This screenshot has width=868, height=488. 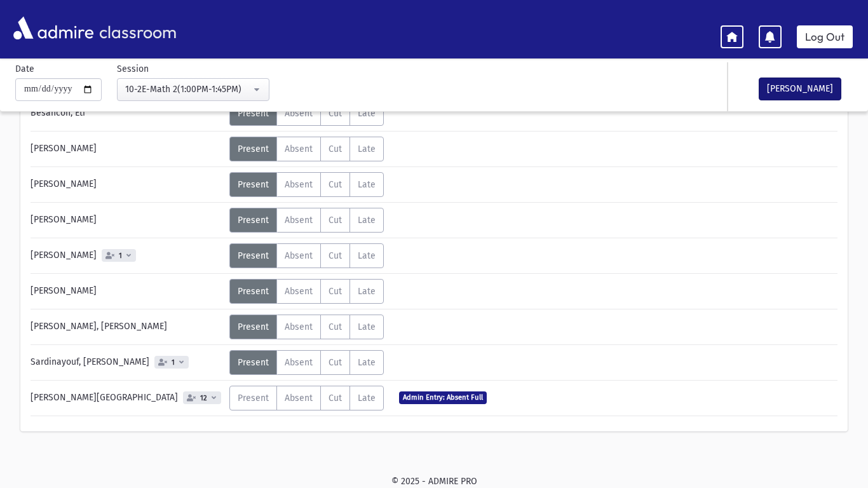 I want to click on a: Log Out, so click(x=824, y=37).